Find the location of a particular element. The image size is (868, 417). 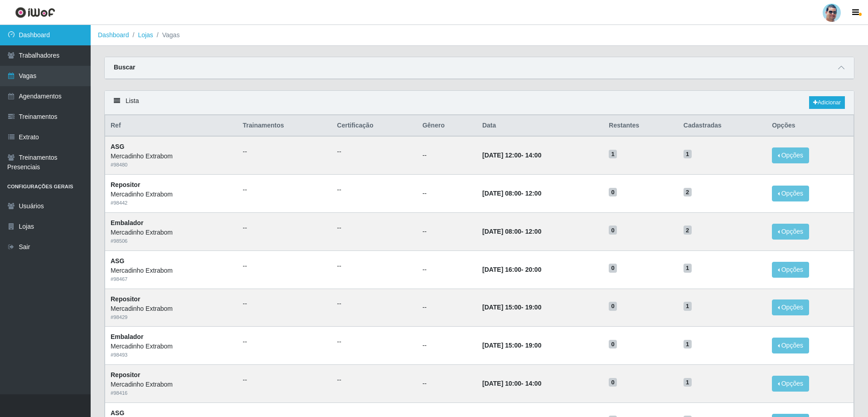

th: Ref is located at coordinates (171, 126).